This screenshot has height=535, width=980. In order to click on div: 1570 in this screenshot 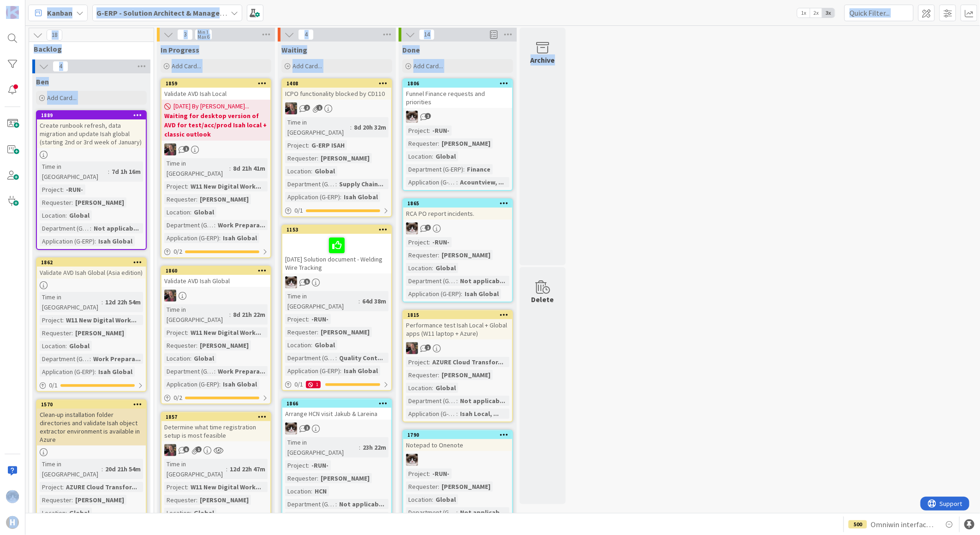, I will do `click(93, 405)`.